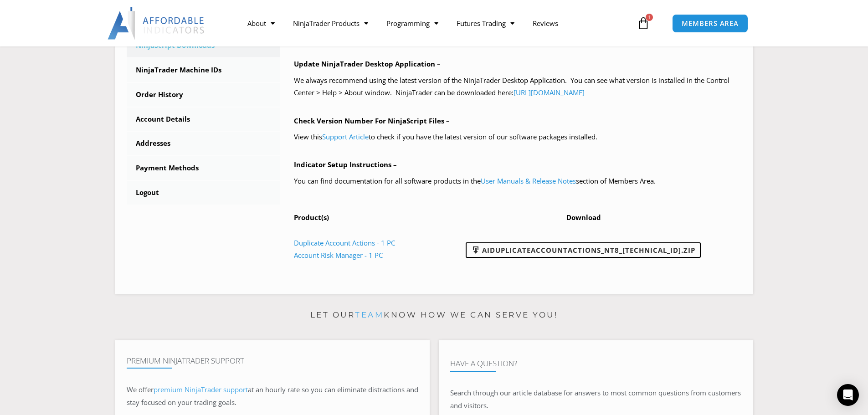 This screenshot has width=868, height=415. What do you see at coordinates (649, 17) in the screenshot?
I see `span: 1` at bounding box center [649, 17].